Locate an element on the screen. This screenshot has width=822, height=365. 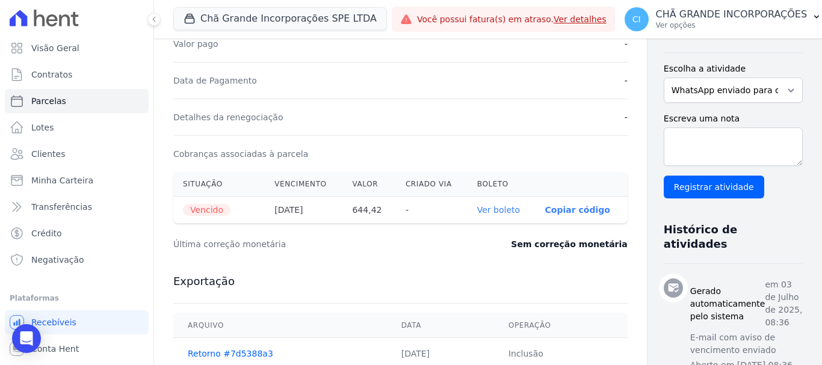
dd: Sem correção monetária is located at coordinates (569, 244).